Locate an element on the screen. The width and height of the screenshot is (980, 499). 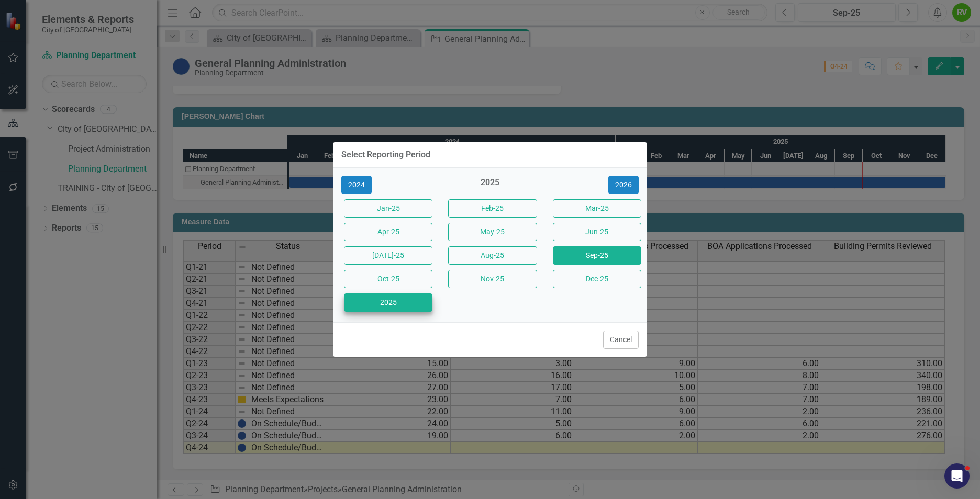
button: May-25 is located at coordinates (492, 232).